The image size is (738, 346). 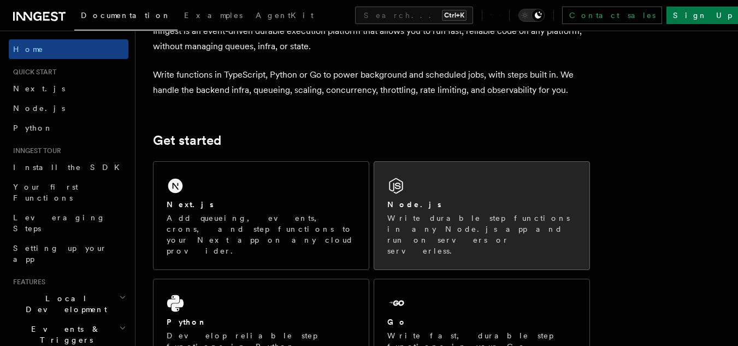 What do you see at coordinates (68, 167) in the screenshot?
I see `a: Install the SDK` at bounding box center [68, 167].